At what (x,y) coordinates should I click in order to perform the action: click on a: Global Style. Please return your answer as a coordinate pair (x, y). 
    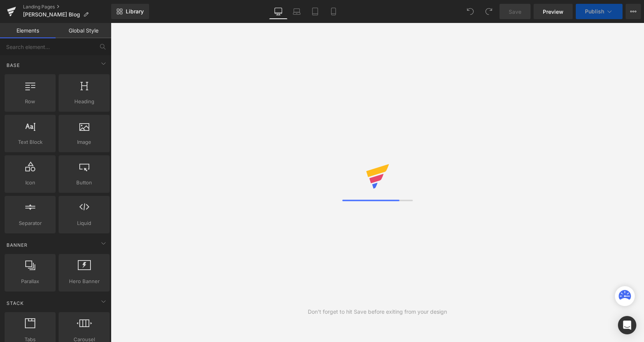
    Looking at the image, I should click on (83, 30).